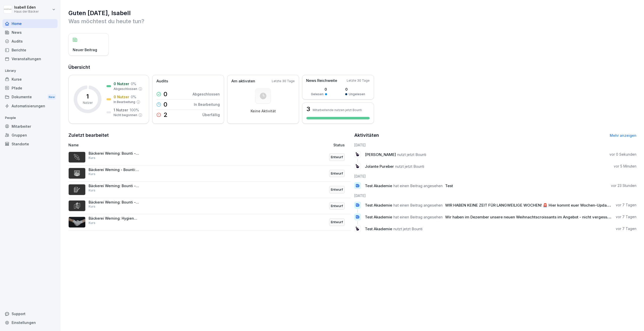  What do you see at coordinates (449, 186) in the screenshot?
I see `span: Test` at bounding box center [449, 186].